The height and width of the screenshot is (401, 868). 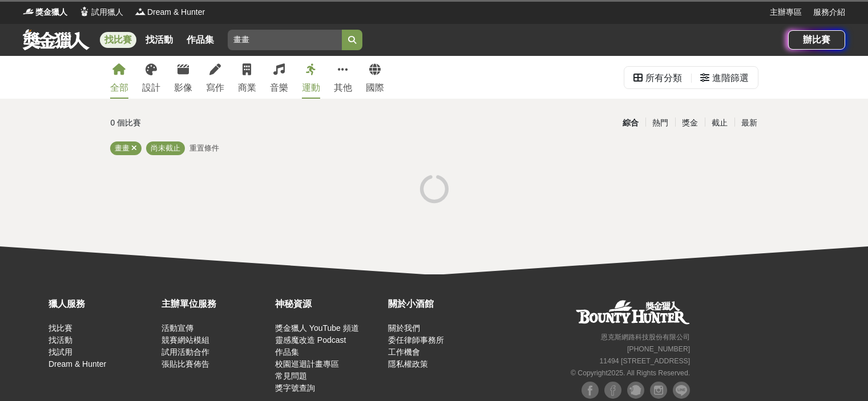 I want to click on div: 最新, so click(x=749, y=123).